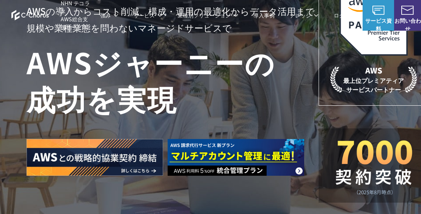 This screenshot has width=421, height=214. What do you see at coordinates (344, 15) in the screenshot?
I see `a: ログイン` at bounding box center [344, 15].